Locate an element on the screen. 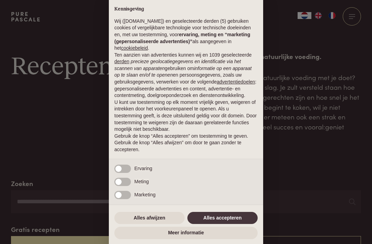 This screenshot has height=244, width=372. button: Alles afwijzen is located at coordinates (150, 218).